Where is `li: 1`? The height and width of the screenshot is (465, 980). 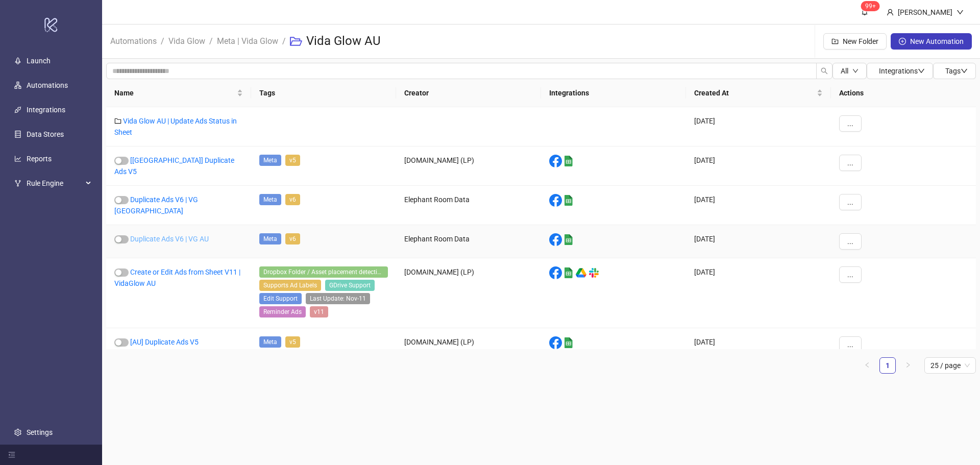 li: 1 is located at coordinates (888, 365).